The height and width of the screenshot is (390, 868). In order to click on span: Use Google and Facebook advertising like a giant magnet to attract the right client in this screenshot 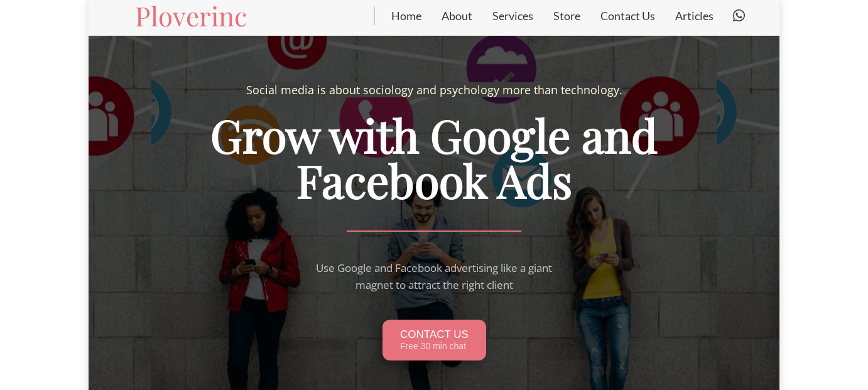, I will do `click(434, 276)`.